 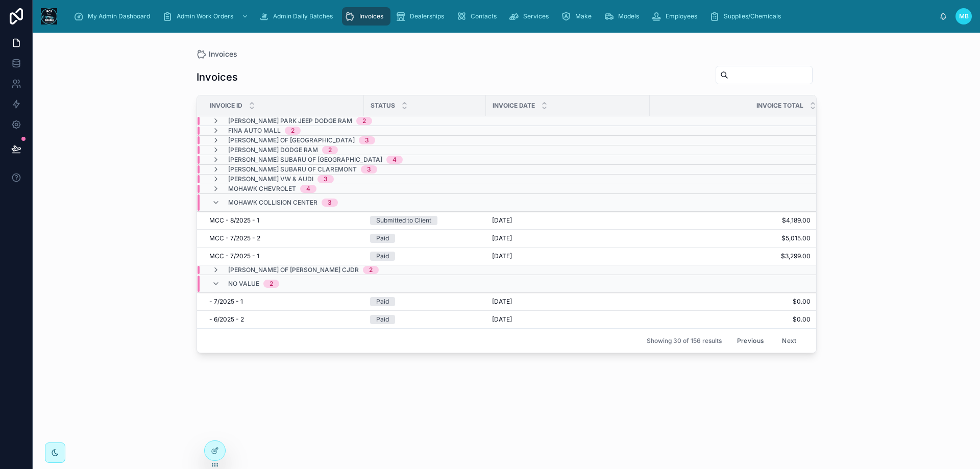 What do you see at coordinates (780, 106) in the screenshot?
I see `span: Invoice Total` at bounding box center [780, 106].